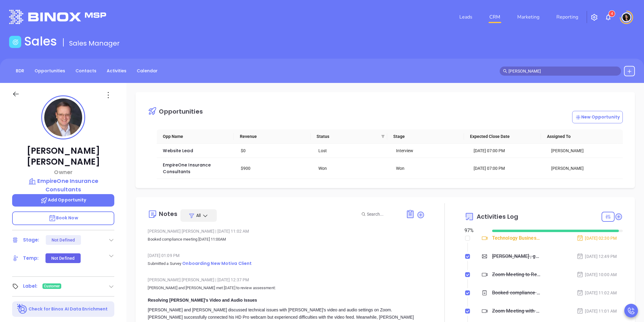 Image resolution: width=644 pixels, height=322 pixels. What do you see at coordinates (466, 17) in the screenshot?
I see `a: Leads` at bounding box center [466, 17].